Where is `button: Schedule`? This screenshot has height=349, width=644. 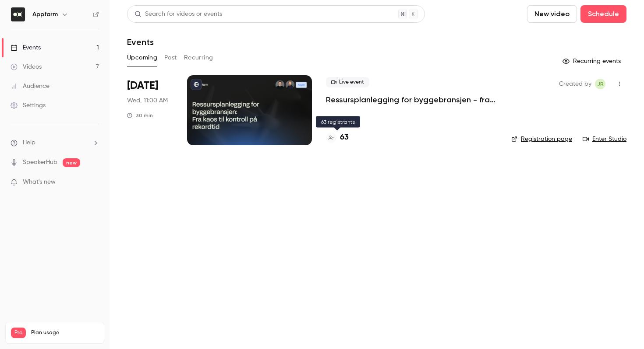 button: Schedule is located at coordinates (603, 14).